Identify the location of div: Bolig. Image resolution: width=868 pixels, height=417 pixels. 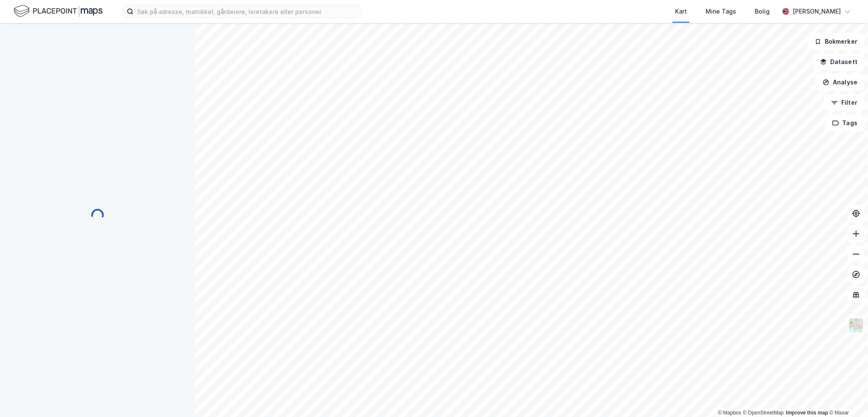
(762, 11).